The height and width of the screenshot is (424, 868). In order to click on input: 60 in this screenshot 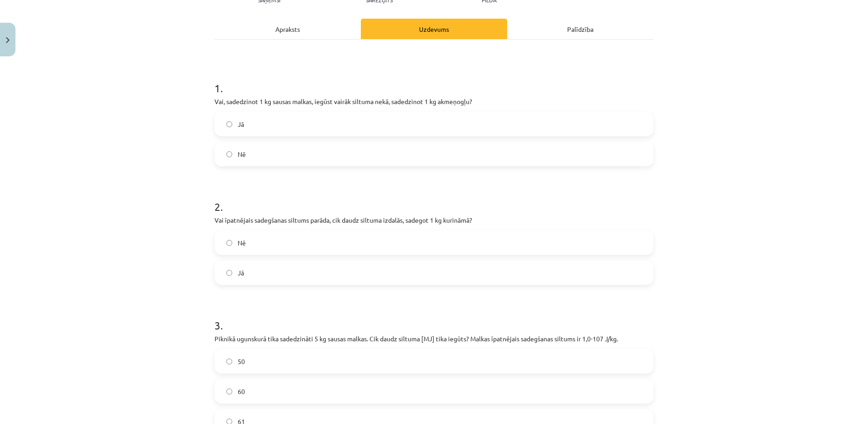, I will do `click(229, 391)`.